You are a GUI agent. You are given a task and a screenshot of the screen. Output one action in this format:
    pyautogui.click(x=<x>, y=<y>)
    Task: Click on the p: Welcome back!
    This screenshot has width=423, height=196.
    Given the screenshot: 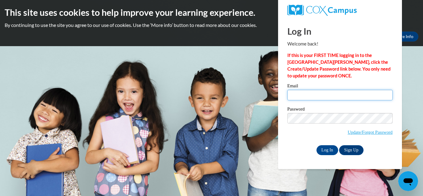 What is the action you would take?
    pyautogui.click(x=340, y=44)
    